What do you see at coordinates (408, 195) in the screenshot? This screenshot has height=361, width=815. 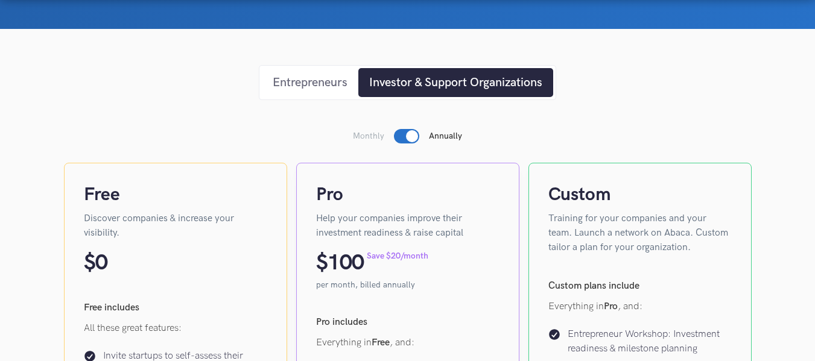 I see `h4: Pro` at bounding box center [408, 195].